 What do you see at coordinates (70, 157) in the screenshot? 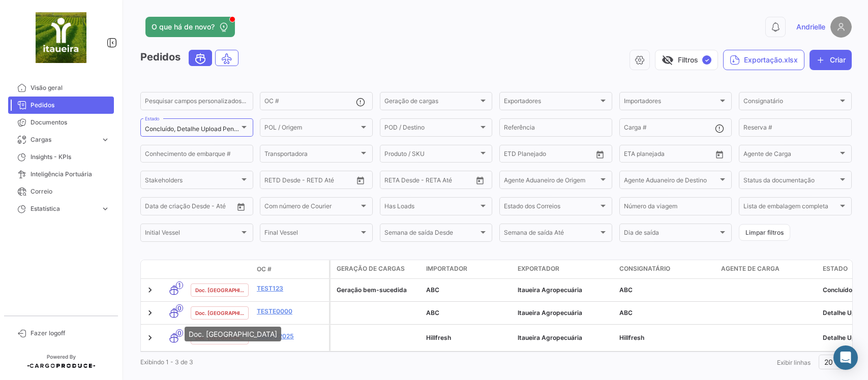
I see `span: Insights - KPIs` at bounding box center [70, 157].